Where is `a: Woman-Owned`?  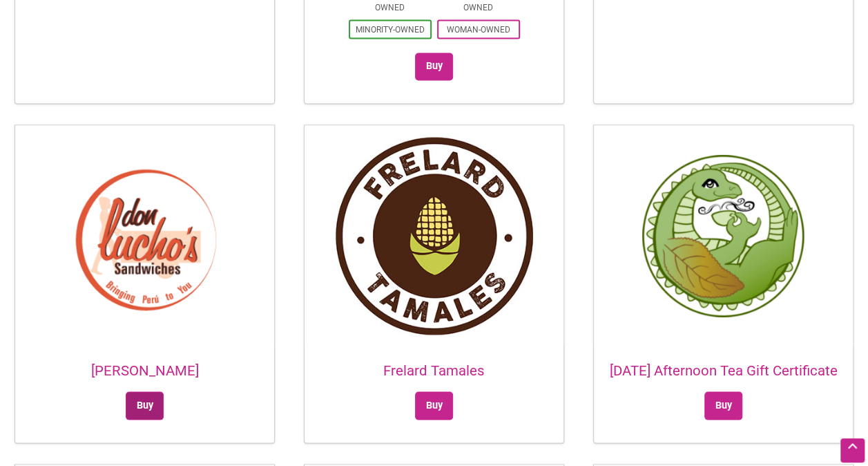
a: Woman-Owned is located at coordinates (479, 29).